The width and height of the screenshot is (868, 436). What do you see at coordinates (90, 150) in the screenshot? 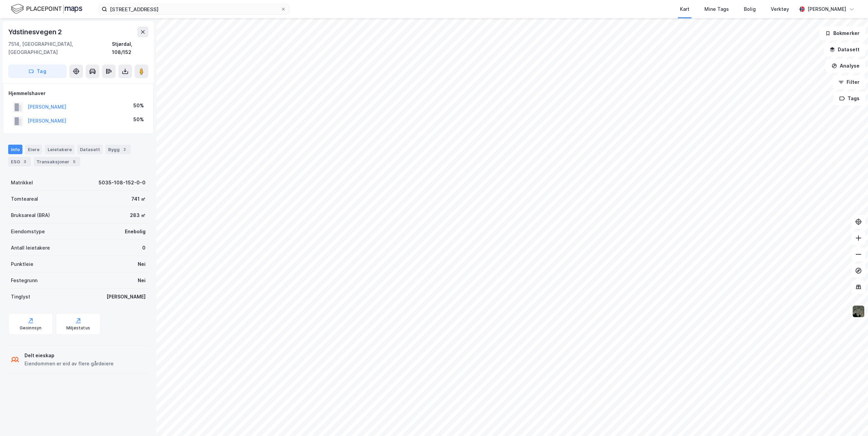
I see `div: Datasett` at bounding box center [90, 150].